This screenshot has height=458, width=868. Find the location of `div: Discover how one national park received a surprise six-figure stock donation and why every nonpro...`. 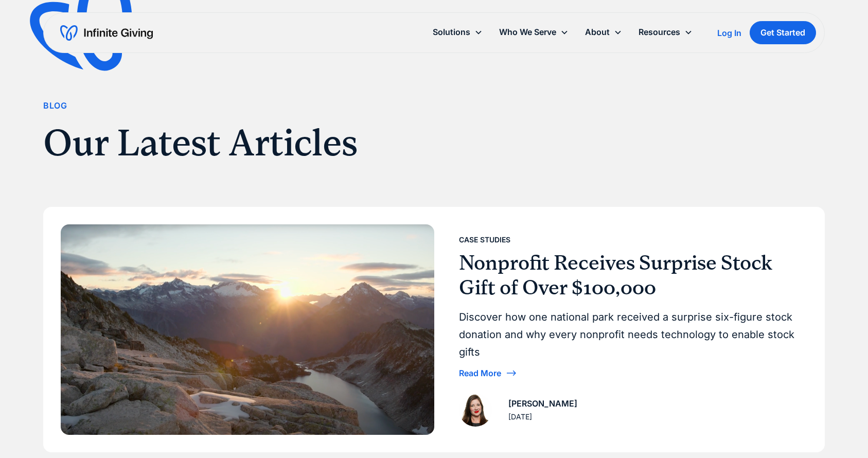

div: Discover how one national park received a surprise six-figure stock donation and why every nonpro... is located at coordinates (629, 335).